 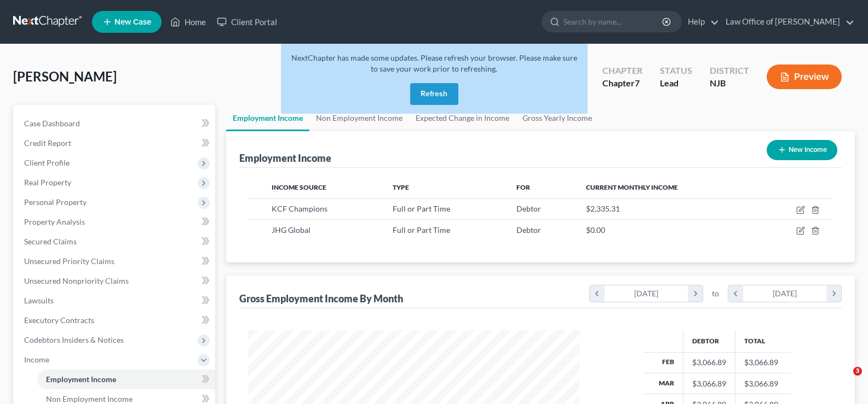 What do you see at coordinates (115, 123) in the screenshot?
I see `a: Case Dashboard` at bounding box center [115, 123].